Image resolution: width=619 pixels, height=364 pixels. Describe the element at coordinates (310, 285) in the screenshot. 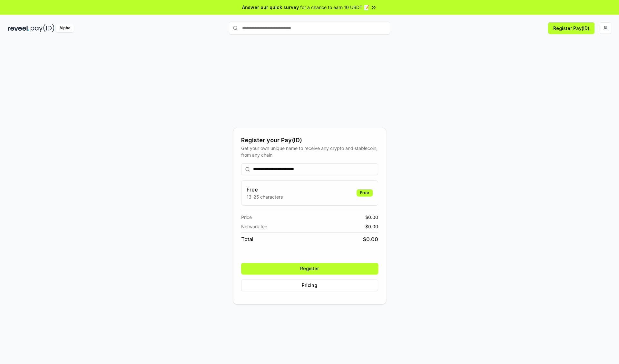

I see `button: Pricing` at that location.